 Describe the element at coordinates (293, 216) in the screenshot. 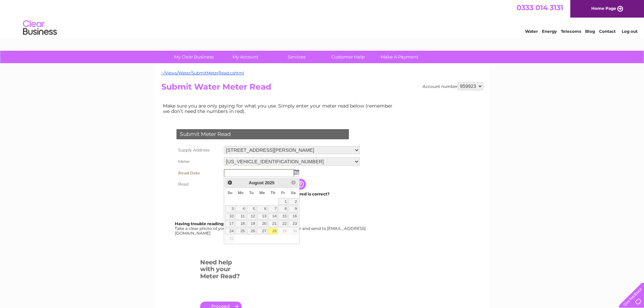

I see `a: 16` at that location.